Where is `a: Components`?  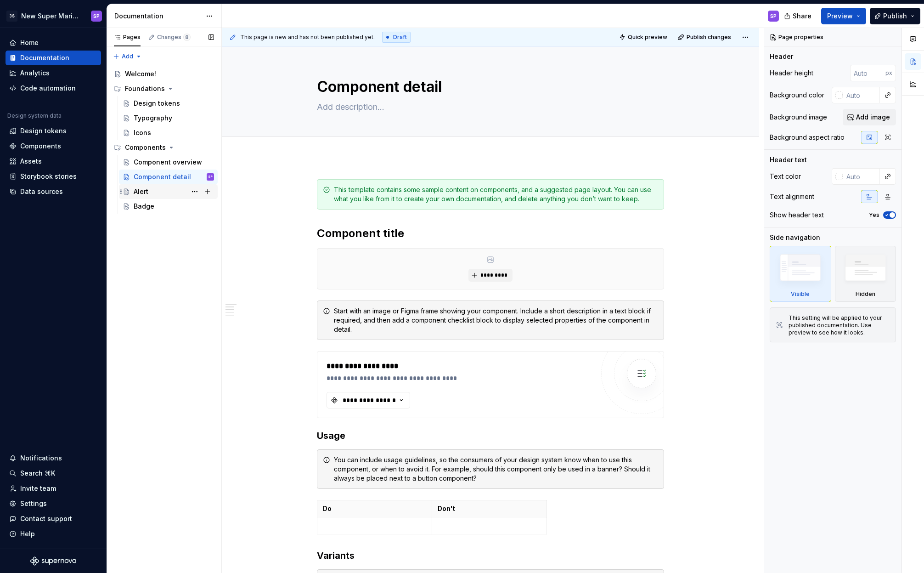
a: Components is located at coordinates (53, 146).